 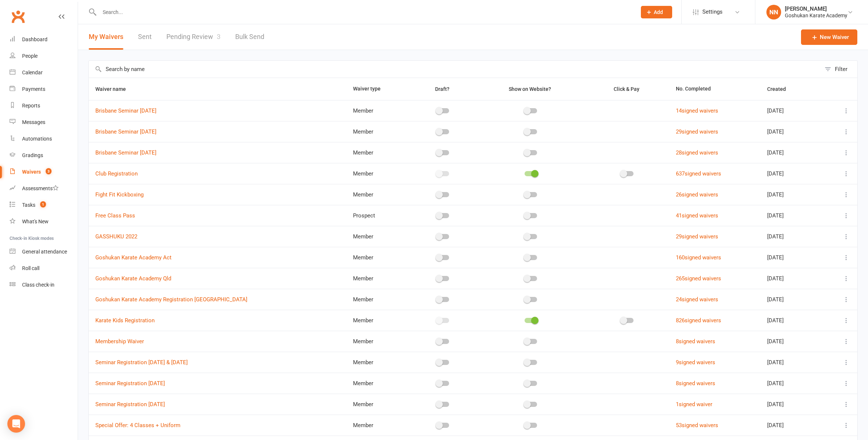 What do you see at coordinates (443, 89) in the screenshot?
I see `button: Draft?` at bounding box center [443, 89].